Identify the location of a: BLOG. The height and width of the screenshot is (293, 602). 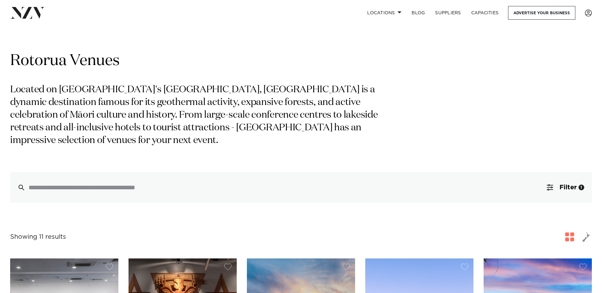
(418, 13).